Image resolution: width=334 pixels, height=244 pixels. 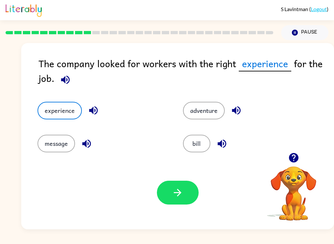 What do you see at coordinates (305, 33) in the screenshot?
I see `button: Pause` at bounding box center [305, 33].